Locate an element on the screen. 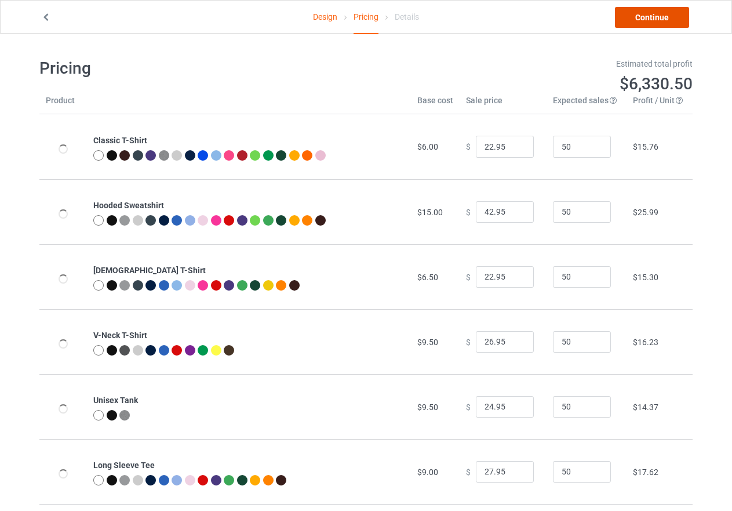 The image size is (732, 511). b: Classic T-Shirt is located at coordinates (120, 140).